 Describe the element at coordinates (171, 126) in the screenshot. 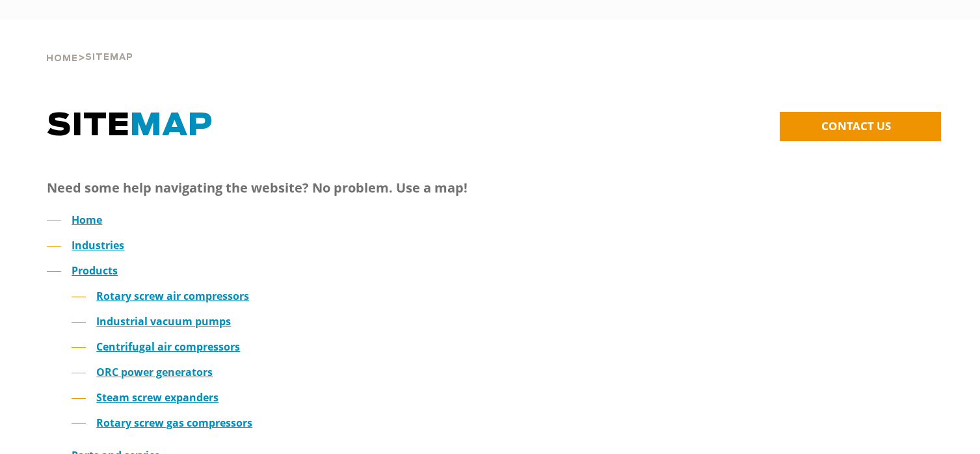

I see `span: MAP` at that location.